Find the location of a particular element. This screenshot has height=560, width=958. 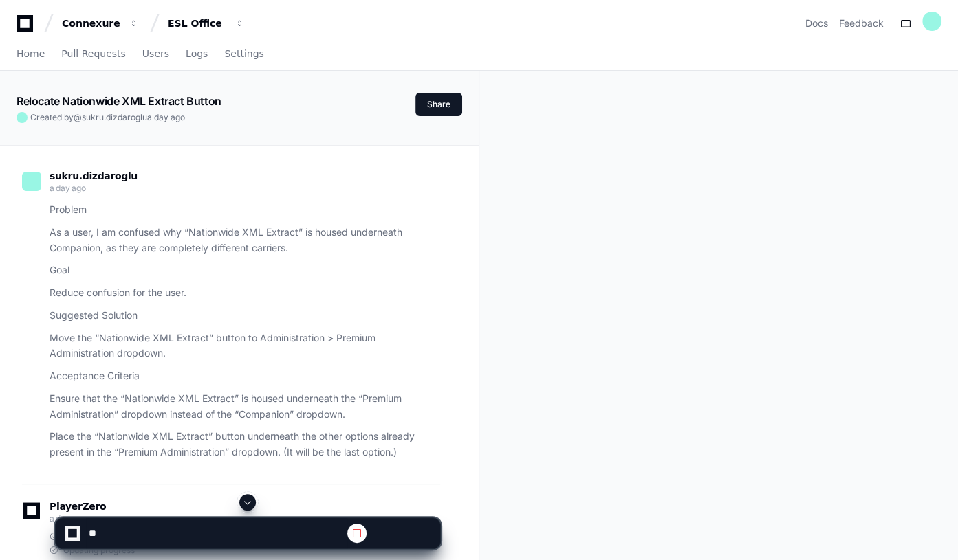

a: Home is located at coordinates (30, 54).